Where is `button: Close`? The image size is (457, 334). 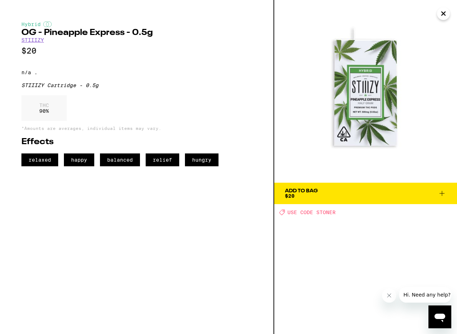
button: Close is located at coordinates (443, 14).